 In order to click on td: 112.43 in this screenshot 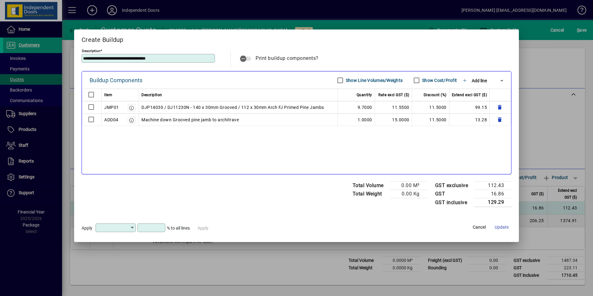, I will do `click(493, 186)`.